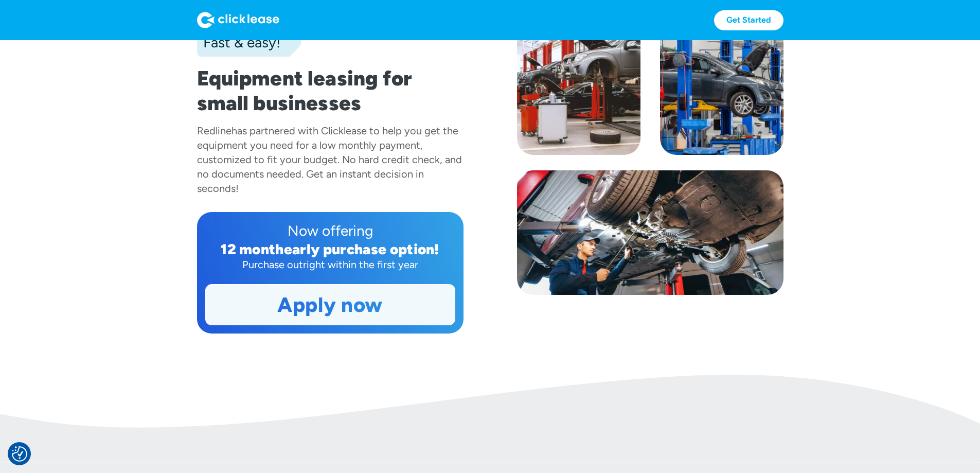 The image size is (980, 473). I want to click on div: 12 month, so click(252, 249).